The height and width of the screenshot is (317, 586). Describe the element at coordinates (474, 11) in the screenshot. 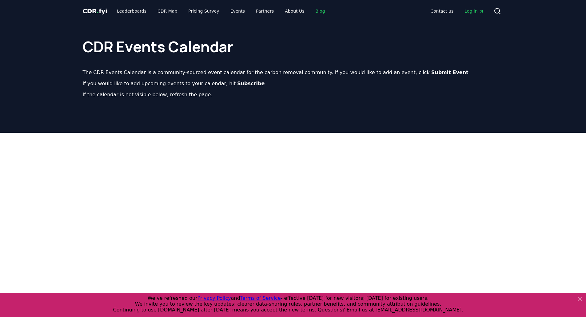

I see `span: Log in` at that location.